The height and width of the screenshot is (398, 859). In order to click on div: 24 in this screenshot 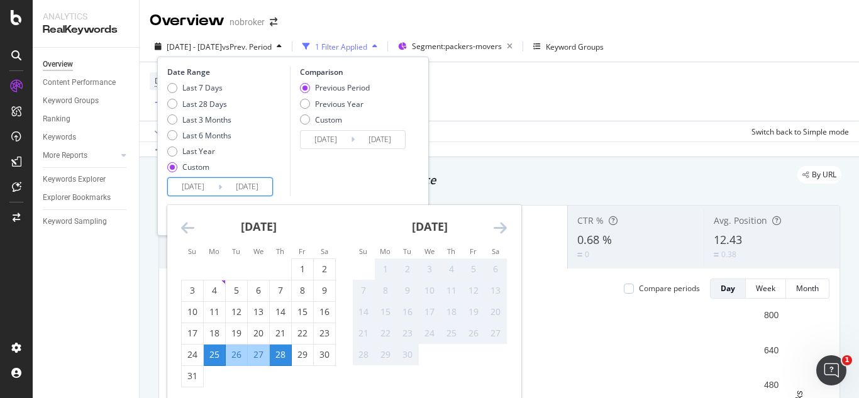, I will do `click(192, 355)`.